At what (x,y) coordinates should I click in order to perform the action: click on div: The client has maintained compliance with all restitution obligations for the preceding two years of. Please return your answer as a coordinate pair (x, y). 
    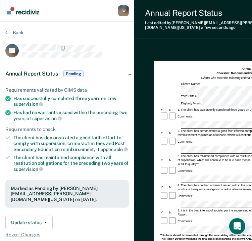
    Looking at the image, I should click on (71, 163).